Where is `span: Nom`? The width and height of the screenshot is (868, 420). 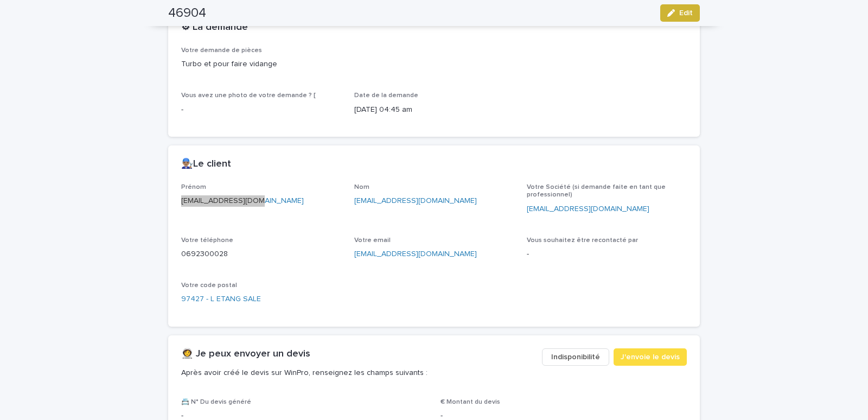 span: Nom is located at coordinates (362, 187).